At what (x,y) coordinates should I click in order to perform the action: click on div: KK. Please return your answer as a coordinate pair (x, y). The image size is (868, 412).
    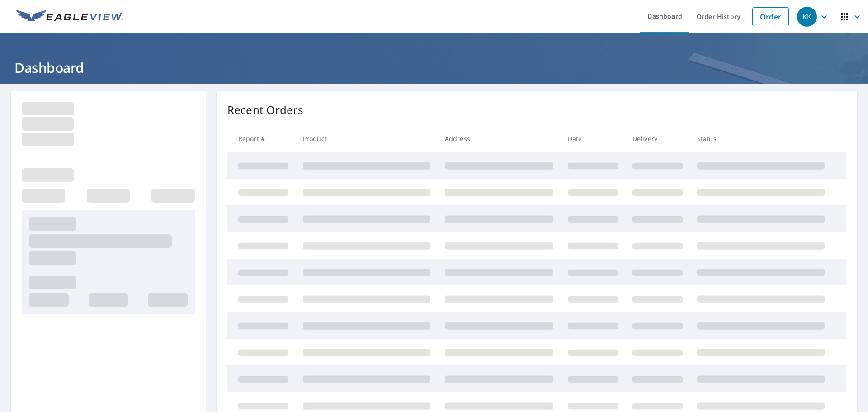
    Looking at the image, I should click on (807, 17).